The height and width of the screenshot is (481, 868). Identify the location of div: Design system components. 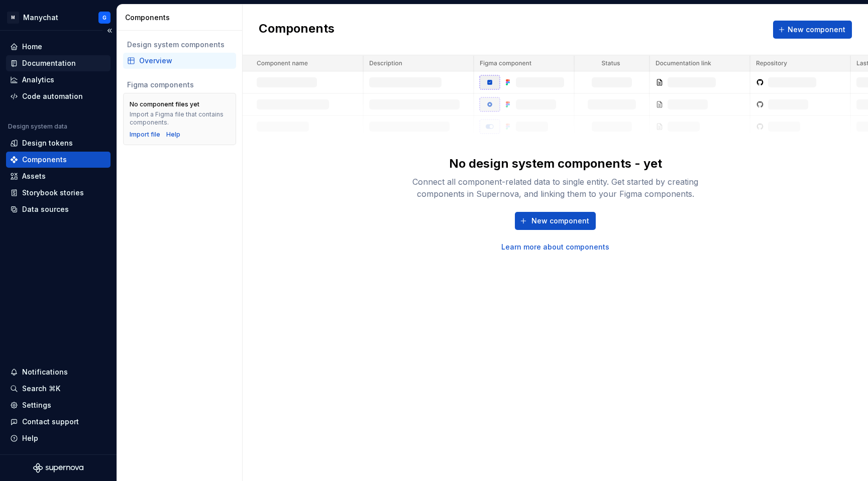
(179, 44).